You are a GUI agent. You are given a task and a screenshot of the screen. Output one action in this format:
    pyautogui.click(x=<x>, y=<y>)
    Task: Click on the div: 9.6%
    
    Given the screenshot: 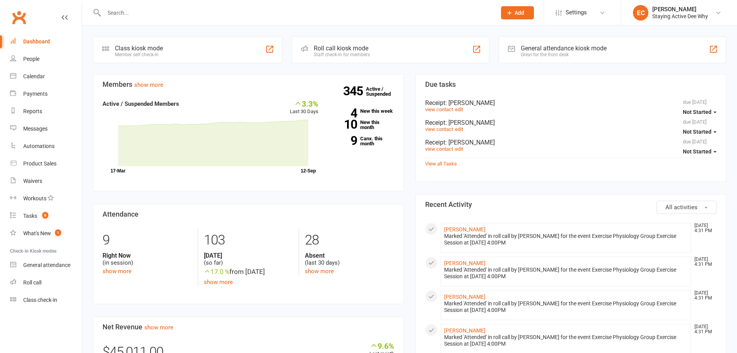 What is the action you would take?
    pyautogui.click(x=382, y=345)
    